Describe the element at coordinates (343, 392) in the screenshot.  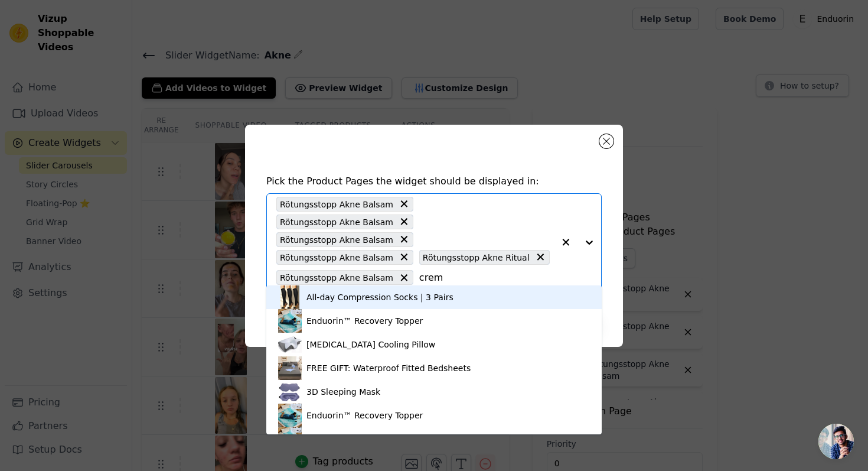
I see `div: 3D Sleeping Mask` at that location.